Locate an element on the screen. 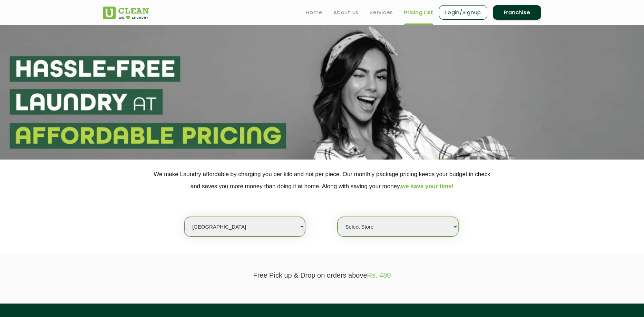 This screenshot has width=644, height=317. p: We make Laundry affordable by charging you per kilo and not per piece. Our monthly package pricin... is located at coordinates (322, 180).